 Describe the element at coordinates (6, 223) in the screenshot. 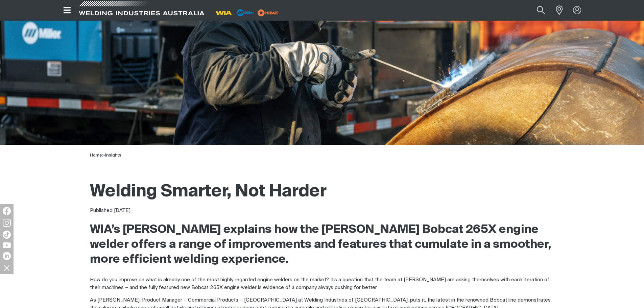

I see `img: Instagram` at that location.